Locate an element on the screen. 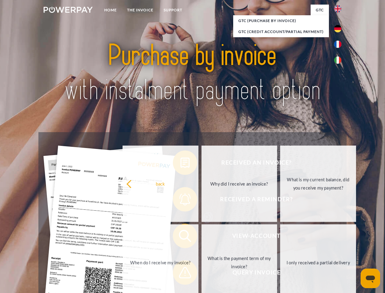  div: What is the payment term of my invoice? is located at coordinates (239, 262).